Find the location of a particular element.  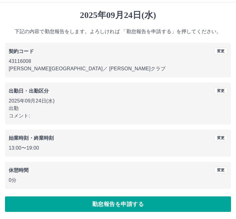

b: 休憩時間 is located at coordinates (19, 170).